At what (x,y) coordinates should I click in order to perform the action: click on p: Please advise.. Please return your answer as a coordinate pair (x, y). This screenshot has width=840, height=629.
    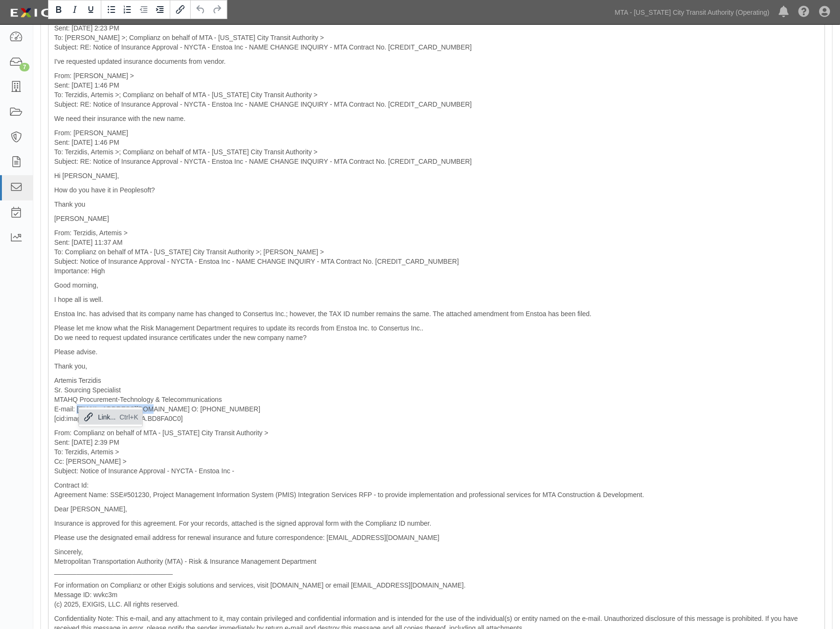
    Looking at the image, I should click on (436, 351).